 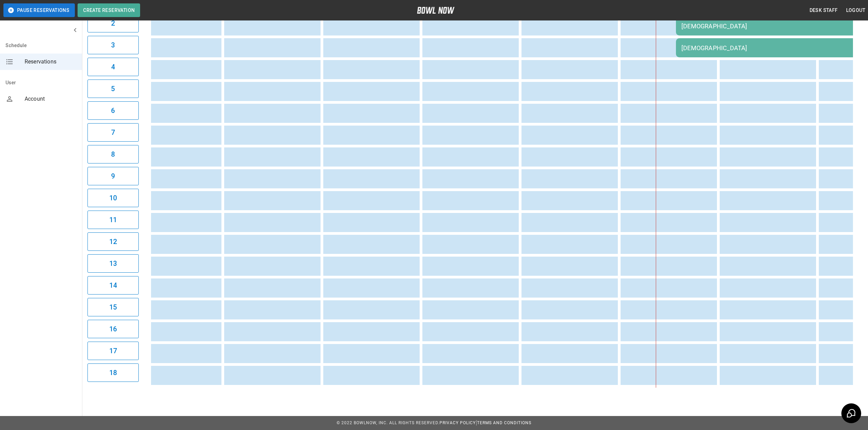 What do you see at coordinates (113, 351) in the screenshot?
I see `h6: 17` at bounding box center [113, 351].